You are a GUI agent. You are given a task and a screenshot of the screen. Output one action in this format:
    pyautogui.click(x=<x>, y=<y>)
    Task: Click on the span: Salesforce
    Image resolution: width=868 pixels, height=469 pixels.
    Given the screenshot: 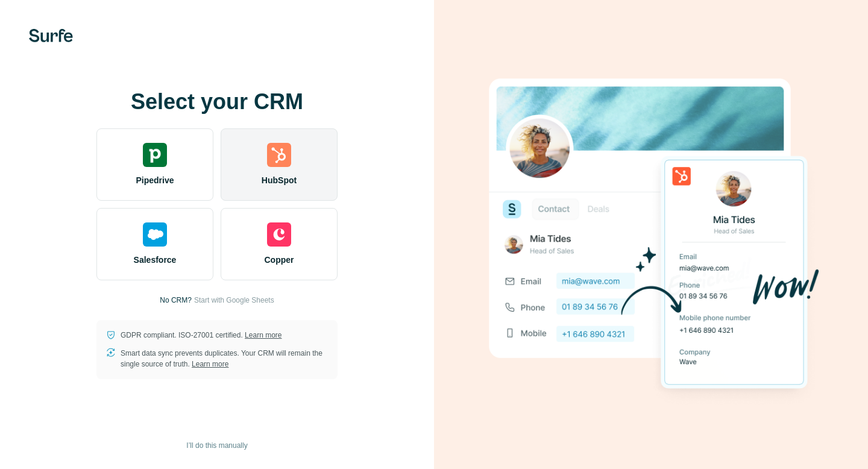 What is the action you would take?
    pyautogui.click(x=155, y=260)
    